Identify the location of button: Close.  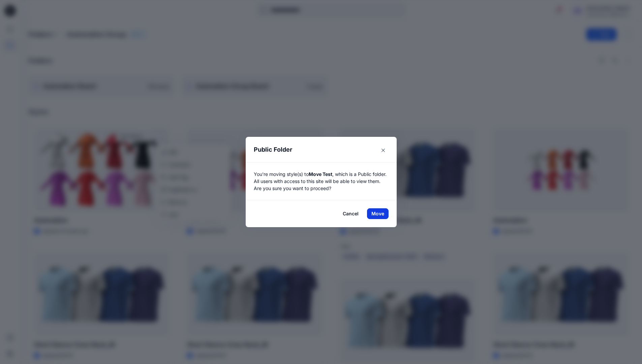
(383, 150).